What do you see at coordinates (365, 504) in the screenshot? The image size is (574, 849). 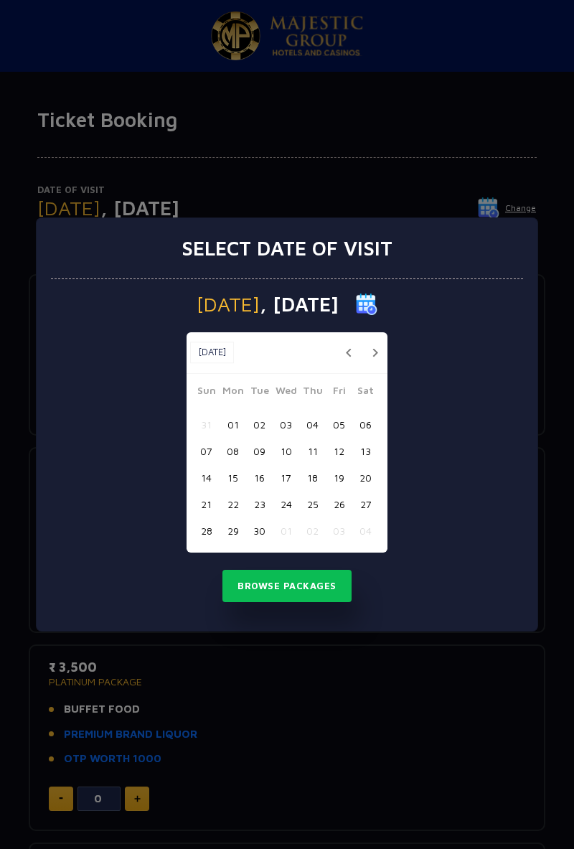 I see `button: 27` at bounding box center [365, 504].